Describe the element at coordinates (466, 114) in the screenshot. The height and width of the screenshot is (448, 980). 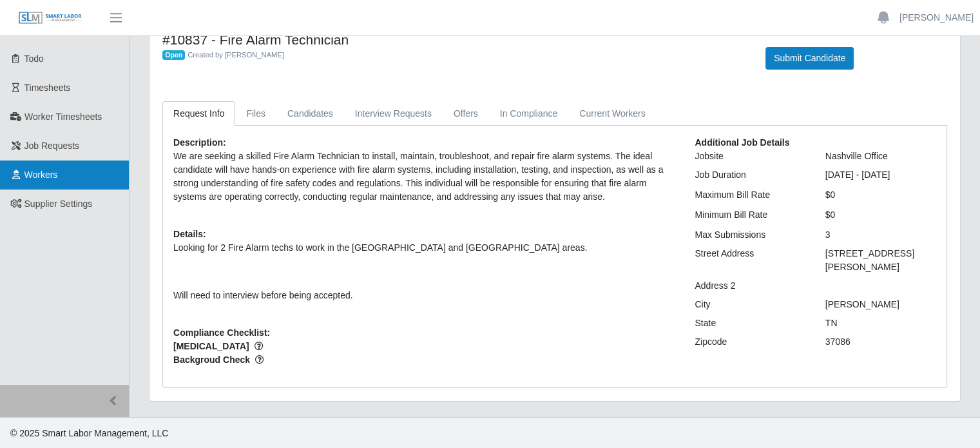
I see `a: Offers` at that location.